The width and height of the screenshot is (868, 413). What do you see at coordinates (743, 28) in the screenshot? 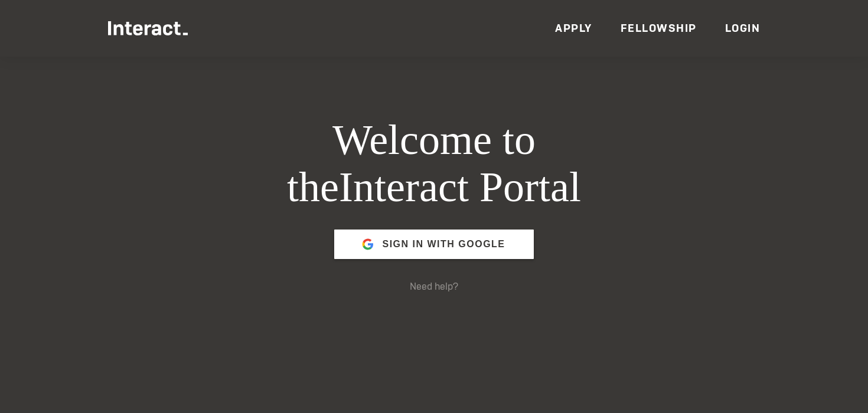
I see `a: Login` at bounding box center [743, 28].